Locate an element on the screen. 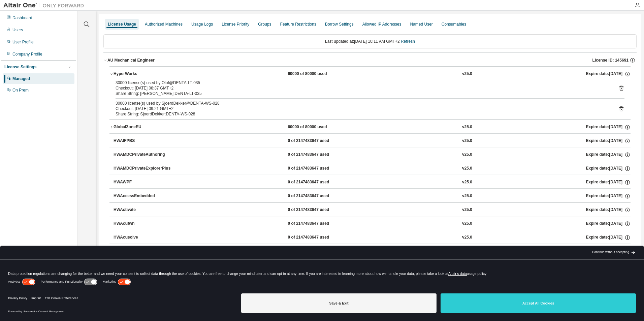  button: AU Mechanical EngineerLicense ID: 145691 is located at coordinates (370, 60).